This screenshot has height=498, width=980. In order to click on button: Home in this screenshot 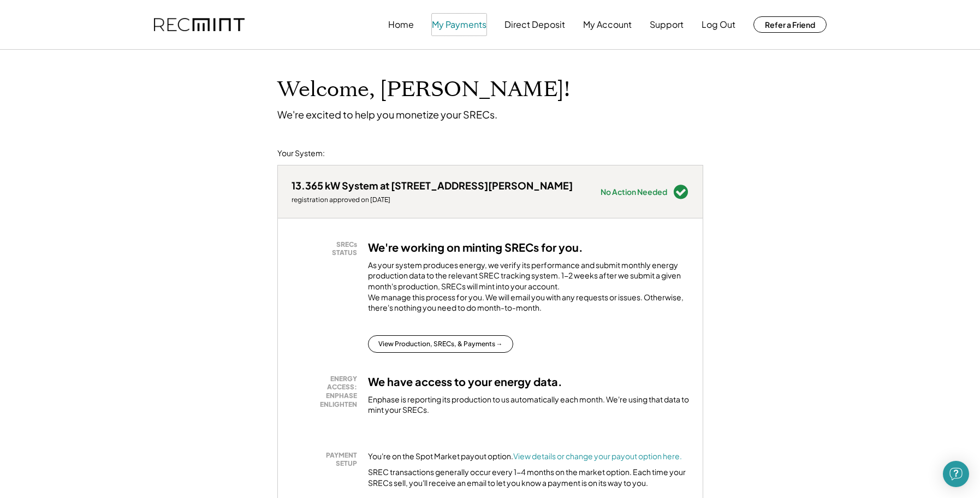, I will do `click(401, 24)`.